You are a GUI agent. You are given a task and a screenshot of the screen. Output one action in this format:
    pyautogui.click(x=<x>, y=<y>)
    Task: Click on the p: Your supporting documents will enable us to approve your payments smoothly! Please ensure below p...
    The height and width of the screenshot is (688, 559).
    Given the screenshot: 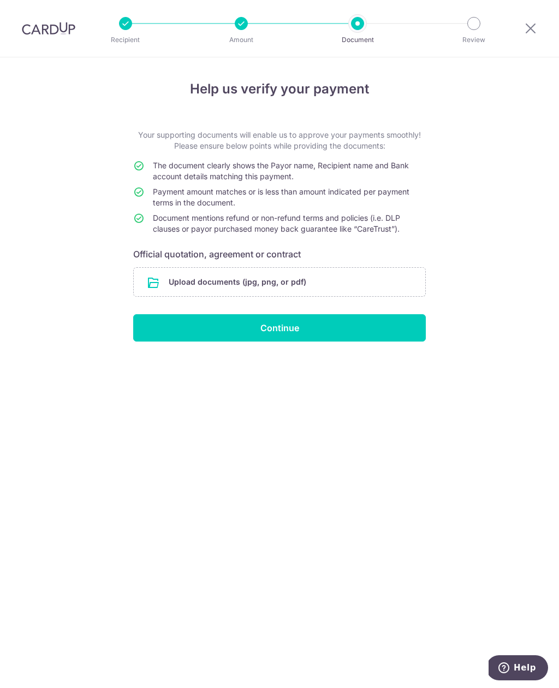 What is the action you would take?
    pyautogui.click(x=280, y=140)
    